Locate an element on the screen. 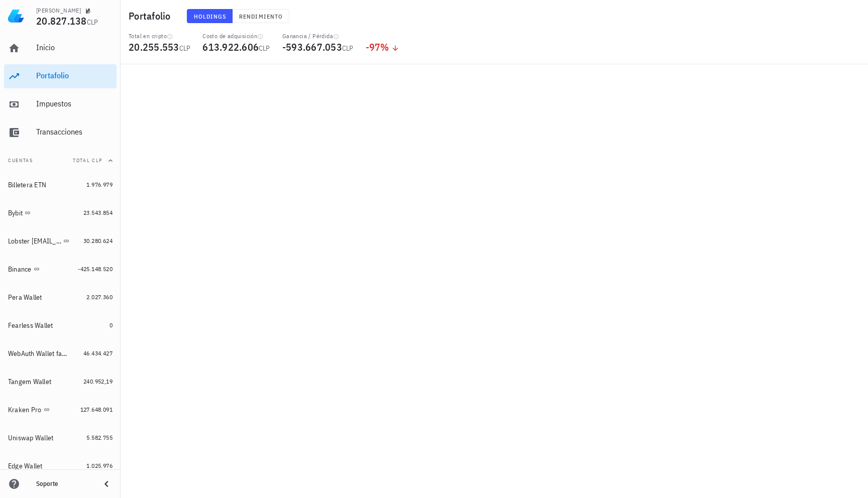 This screenshot has width=868, height=498. a: Pera Wallet 2.027.360 is located at coordinates (60, 298).